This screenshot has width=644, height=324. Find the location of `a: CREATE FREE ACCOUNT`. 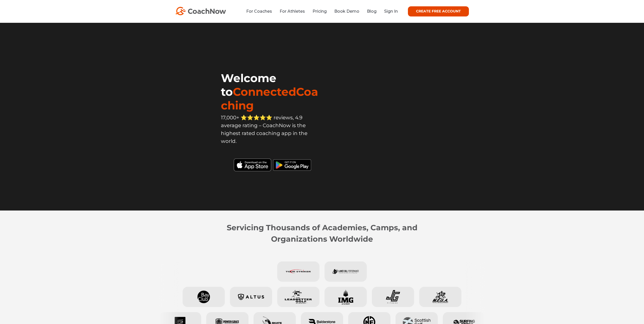

a: CREATE FREE ACCOUNT is located at coordinates (438, 12).